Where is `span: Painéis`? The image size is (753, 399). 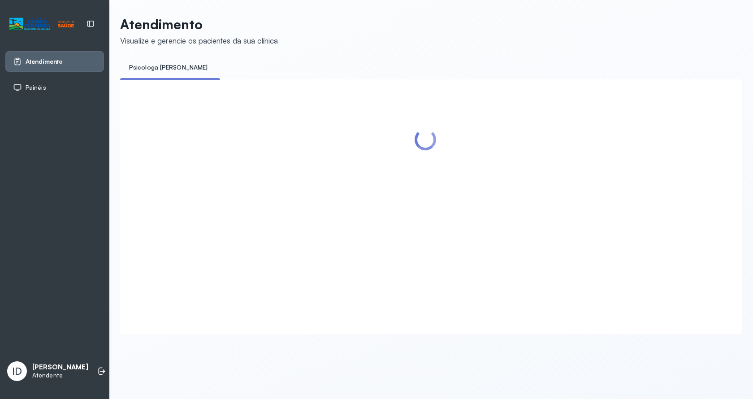
span: Painéis is located at coordinates (36, 87).